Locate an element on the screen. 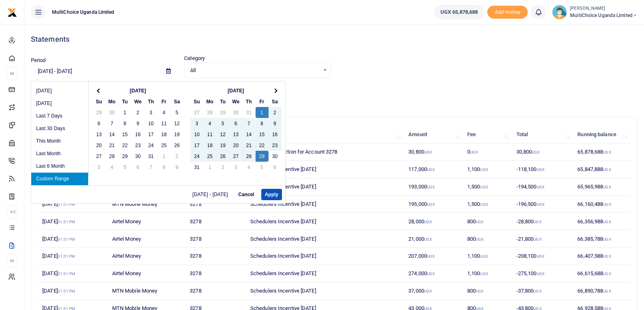 This screenshot has width=644, height=310. td: -37,800 is located at coordinates (542, 291).